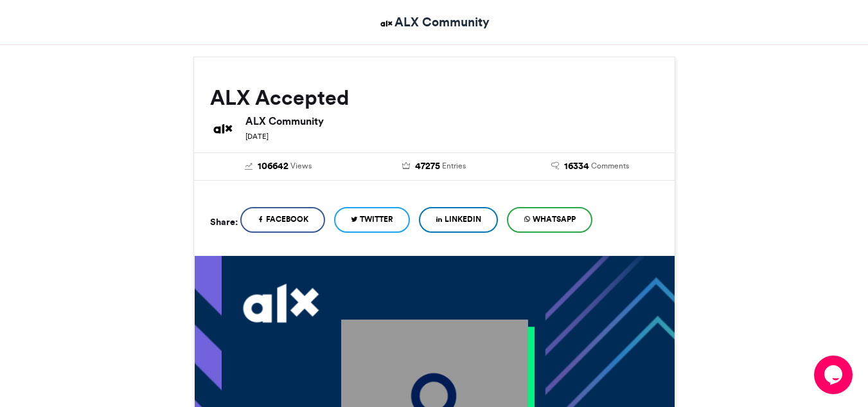 This screenshot has height=407, width=868. I want to click on a: Twitter, so click(372, 220).